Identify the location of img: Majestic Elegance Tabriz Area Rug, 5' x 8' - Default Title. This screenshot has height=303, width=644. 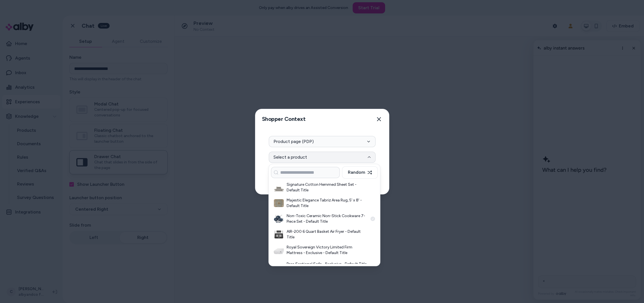
(279, 203).